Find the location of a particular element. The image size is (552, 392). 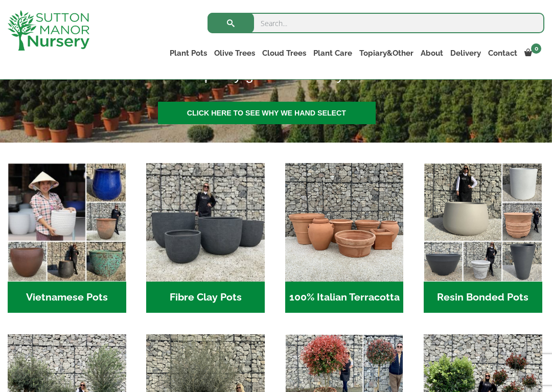

a: Contact is located at coordinates (502, 53).